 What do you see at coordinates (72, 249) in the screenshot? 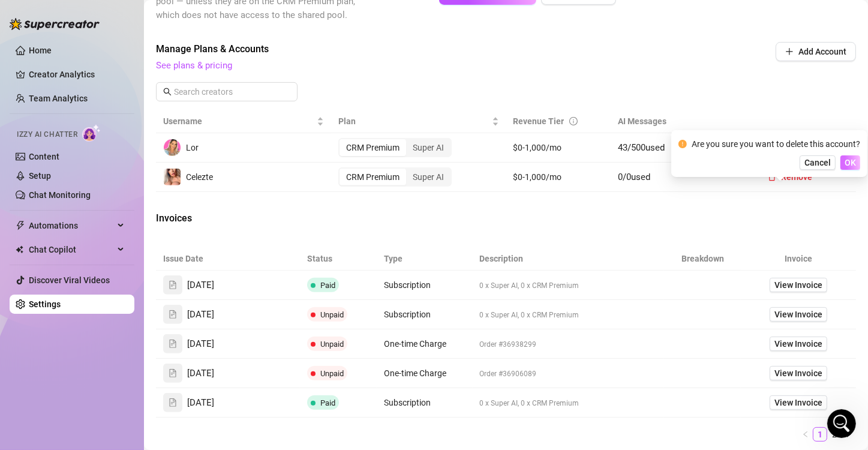
I see `span: Chat Copilot` at bounding box center [72, 249].